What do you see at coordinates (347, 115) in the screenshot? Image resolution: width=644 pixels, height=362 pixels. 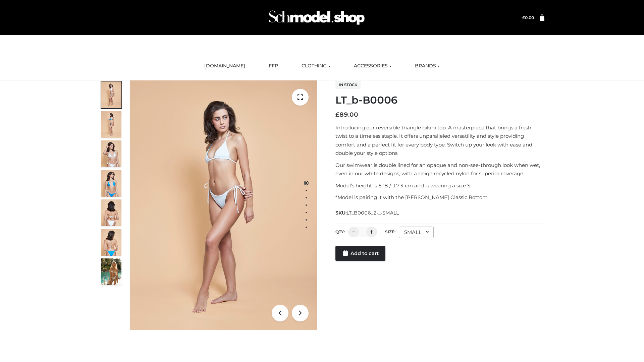 I see `bdi: 89.00` at bounding box center [347, 115].